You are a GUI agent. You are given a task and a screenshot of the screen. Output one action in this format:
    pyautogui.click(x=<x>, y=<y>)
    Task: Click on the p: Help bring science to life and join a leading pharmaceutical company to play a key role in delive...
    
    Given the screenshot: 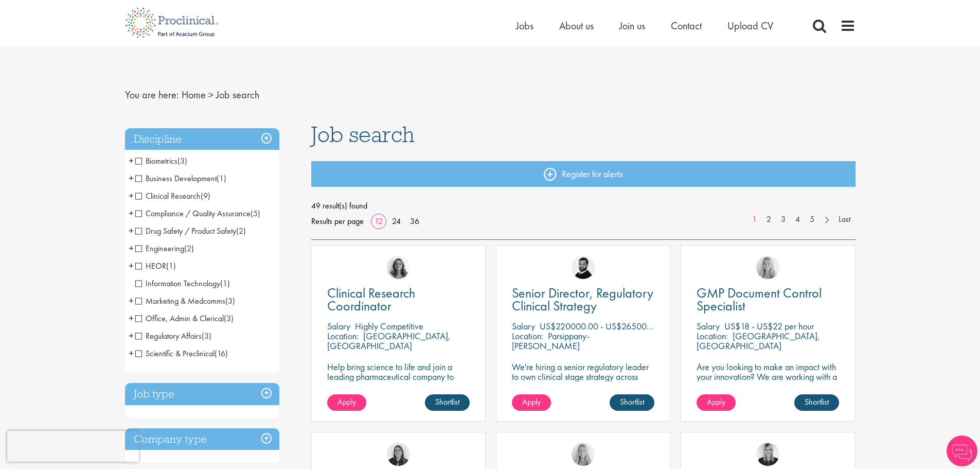 What is the action you would take?
    pyautogui.click(x=398, y=386)
    